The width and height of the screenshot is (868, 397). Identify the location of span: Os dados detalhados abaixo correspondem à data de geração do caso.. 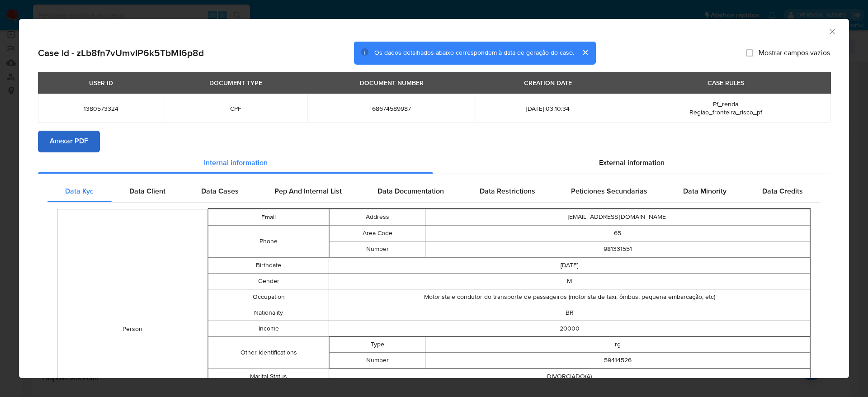
(475, 53).